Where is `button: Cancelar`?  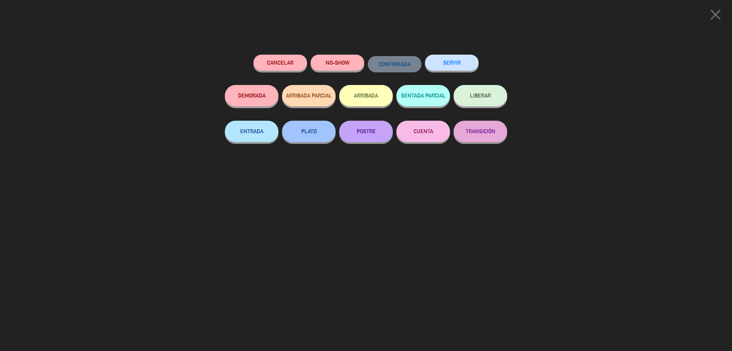 button: Cancelar is located at coordinates (280, 63).